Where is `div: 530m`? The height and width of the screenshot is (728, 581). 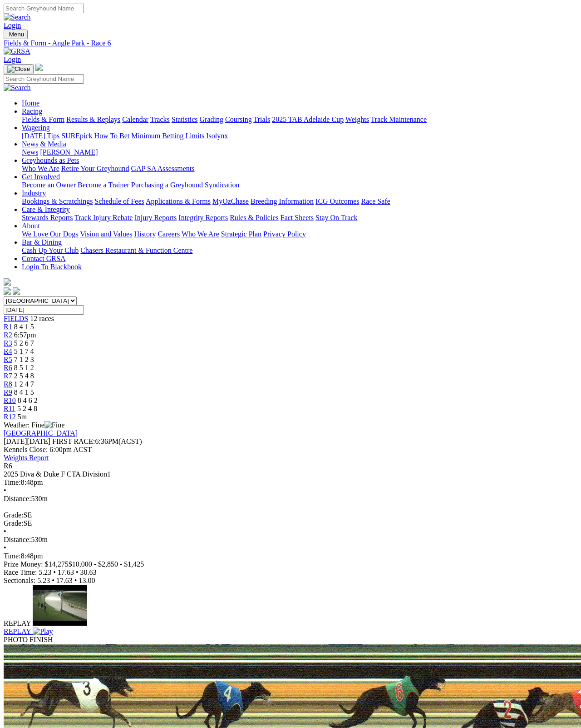
div: 530m is located at coordinates (290, 539).